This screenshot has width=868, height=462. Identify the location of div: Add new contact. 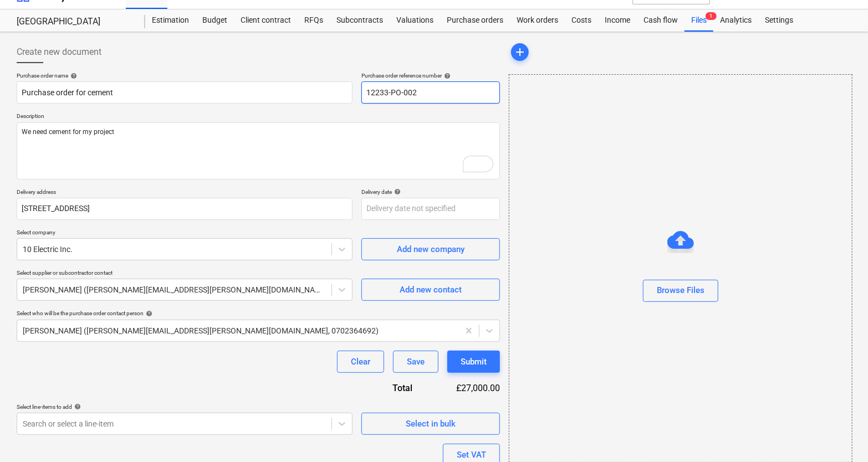
(431, 290).